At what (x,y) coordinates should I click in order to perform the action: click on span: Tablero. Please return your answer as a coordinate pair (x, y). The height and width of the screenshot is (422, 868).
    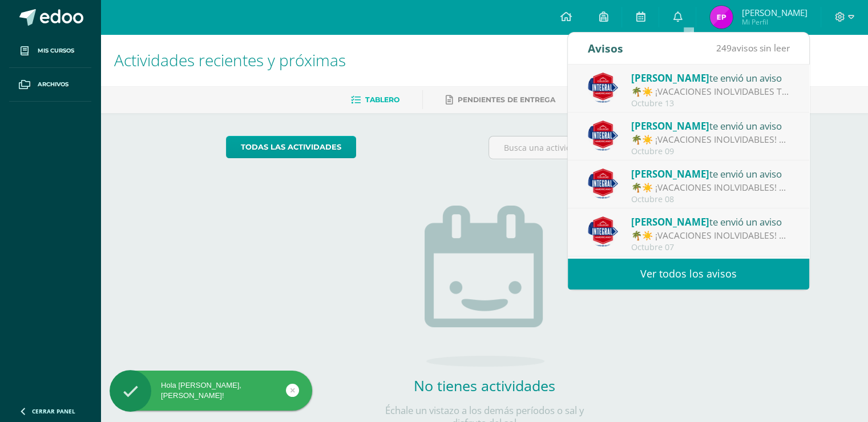
    Looking at the image, I should click on (382, 99).